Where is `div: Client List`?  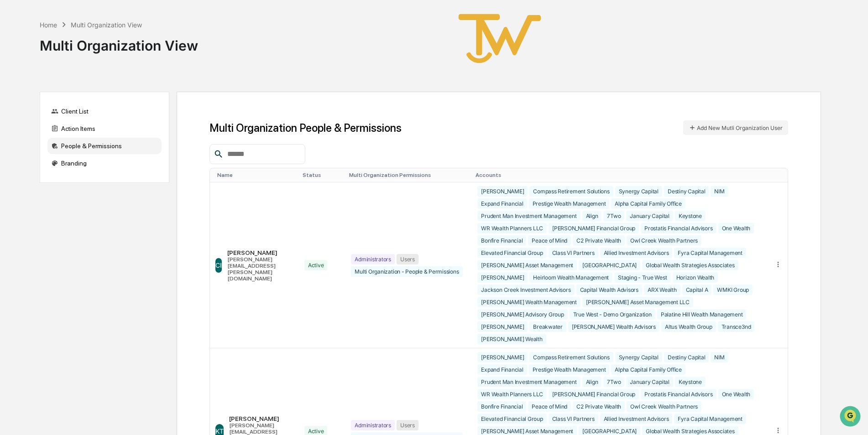
div: Client List is located at coordinates (105, 111).